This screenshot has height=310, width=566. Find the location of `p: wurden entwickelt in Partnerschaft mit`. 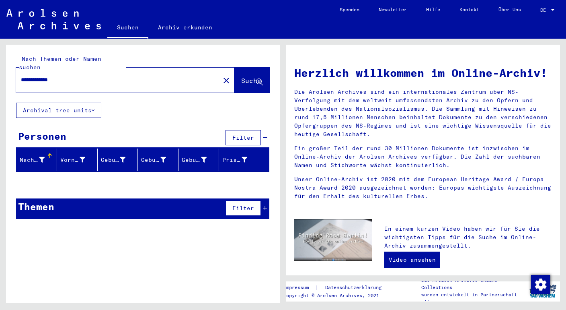

p: wurden entwickelt in Partnerschaft mit is located at coordinates (474, 298).